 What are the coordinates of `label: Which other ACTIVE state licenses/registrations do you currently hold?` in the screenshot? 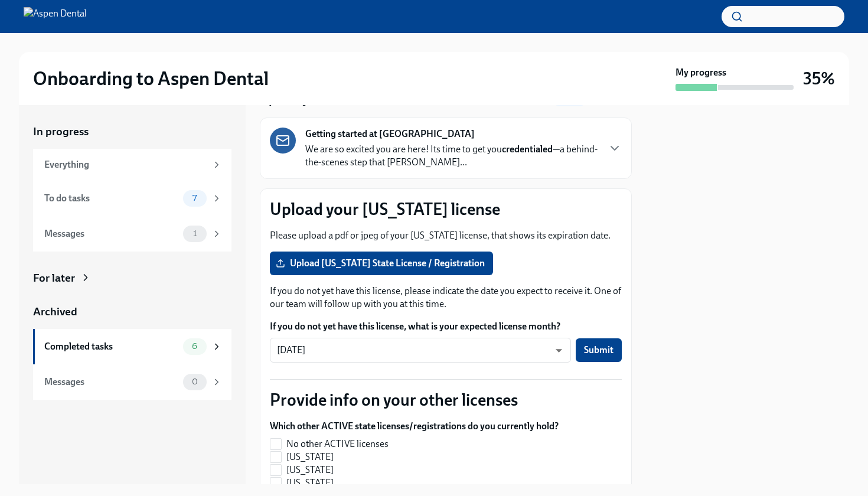 It's located at (414, 426).